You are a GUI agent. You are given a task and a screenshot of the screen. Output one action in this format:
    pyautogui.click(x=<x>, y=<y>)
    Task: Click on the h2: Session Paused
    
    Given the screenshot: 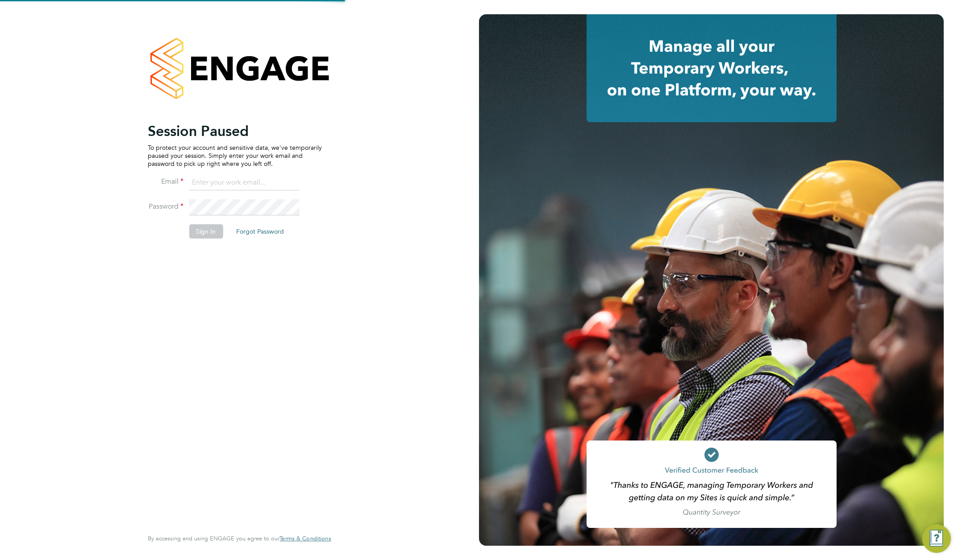 What is the action you would take?
    pyautogui.click(x=235, y=131)
    